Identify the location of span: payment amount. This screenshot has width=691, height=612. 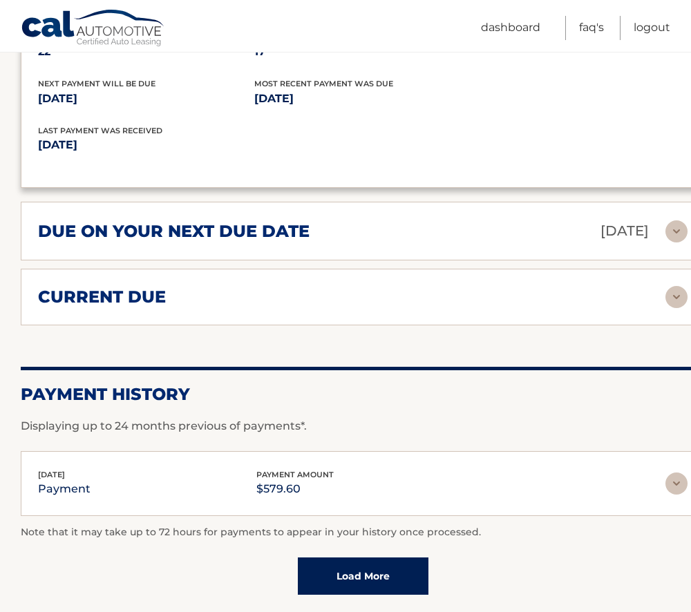
(295, 475).